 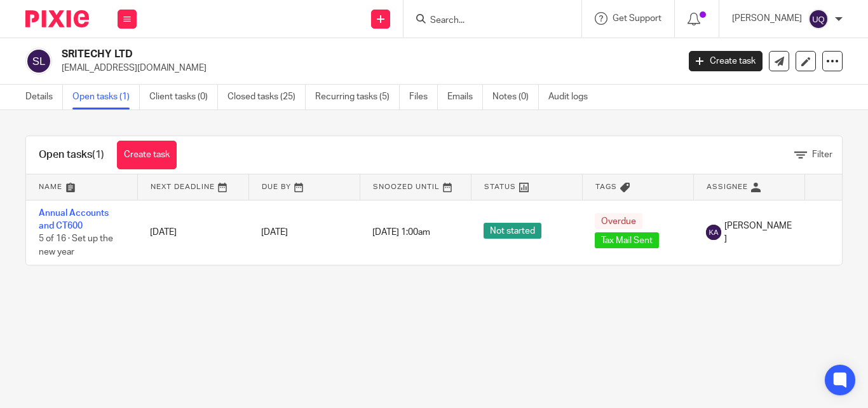 I want to click on a: Details, so click(x=44, y=97).